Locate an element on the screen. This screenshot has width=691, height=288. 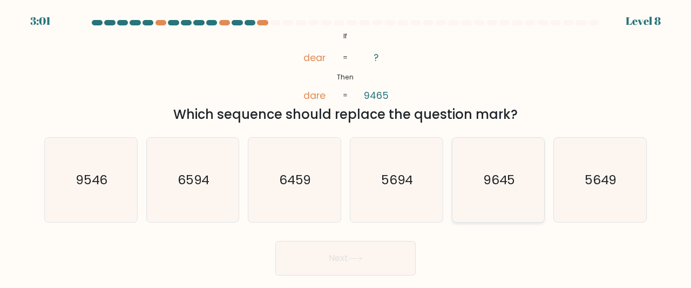
text: 9546 is located at coordinates (92, 179).